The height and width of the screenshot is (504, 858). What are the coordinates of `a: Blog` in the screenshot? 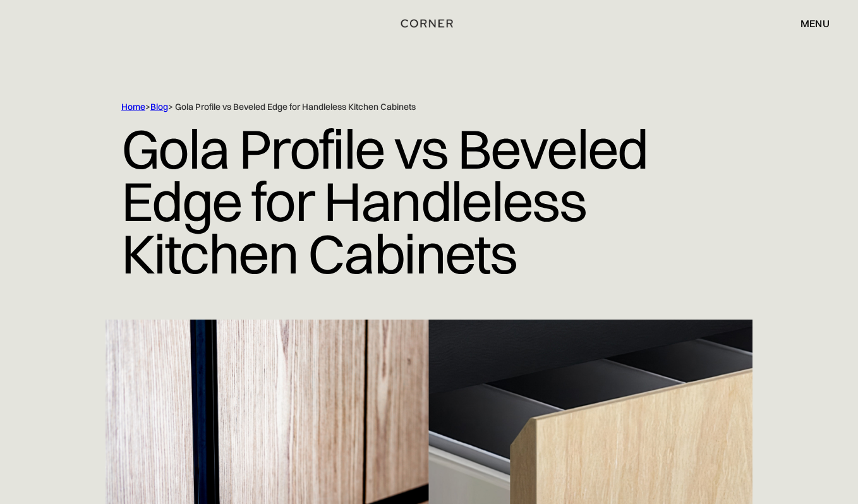 It's located at (159, 107).